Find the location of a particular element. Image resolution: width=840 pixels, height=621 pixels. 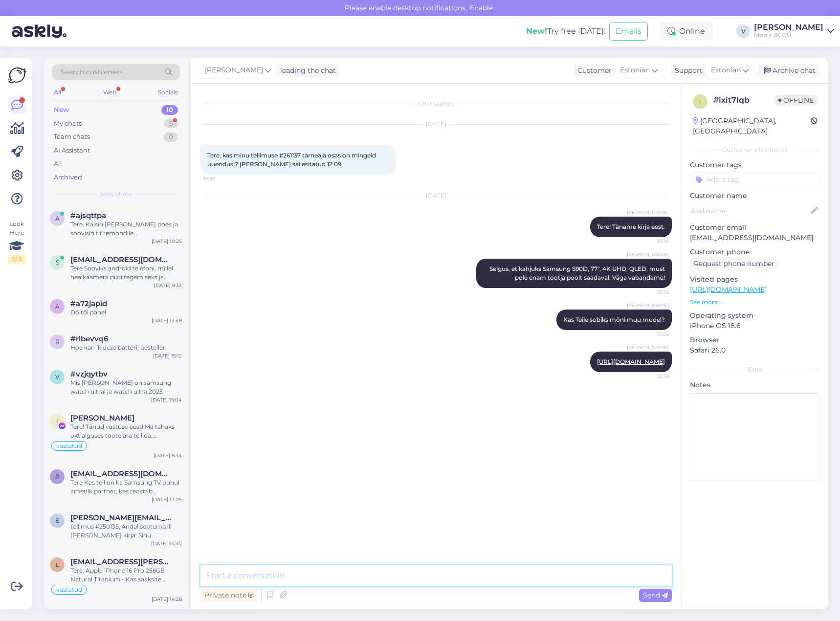

div: Private note is located at coordinates (229, 595).